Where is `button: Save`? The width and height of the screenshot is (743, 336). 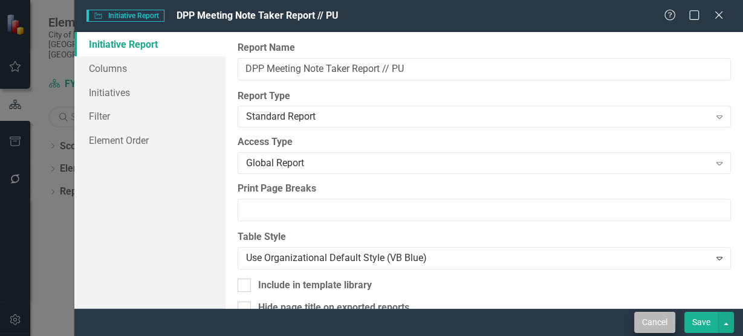
button: Save is located at coordinates (701, 322).